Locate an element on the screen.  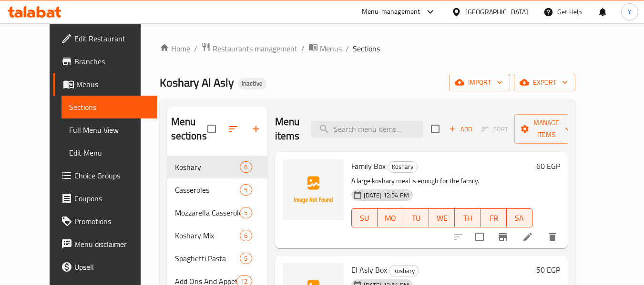
a: Restaurants management is located at coordinates (249, 49).